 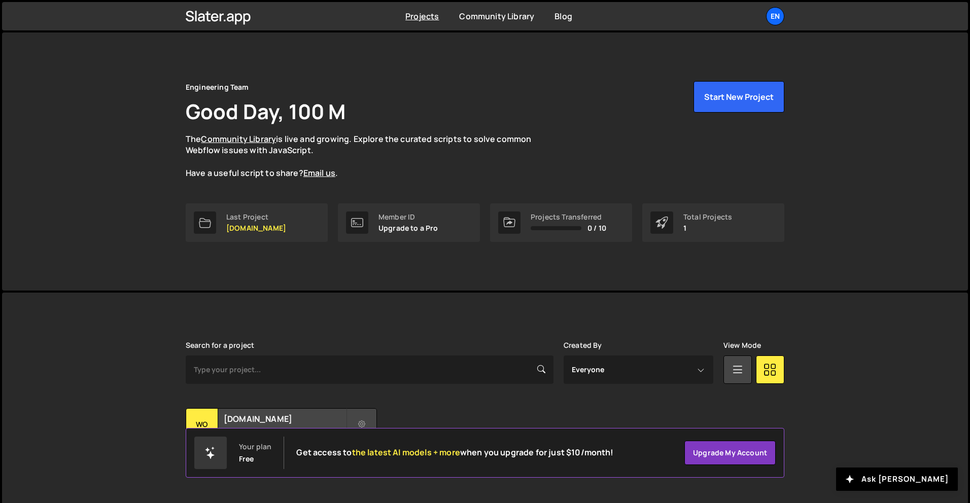 What do you see at coordinates (455, 453) in the screenshot?
I see `h2: Get access to when you upgrade for just $10/month!` at bounding box center [455, 453].